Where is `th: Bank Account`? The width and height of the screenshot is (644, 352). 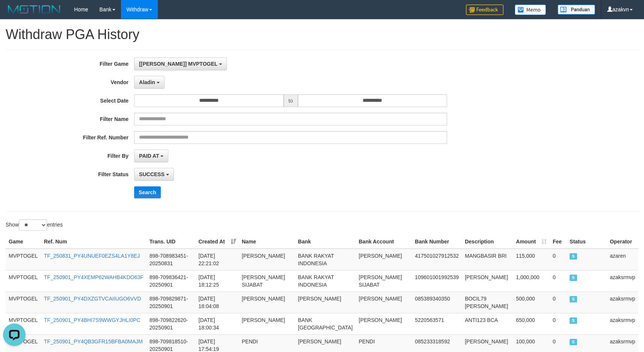 th: Bank Account is located at coordinates (384, 242).